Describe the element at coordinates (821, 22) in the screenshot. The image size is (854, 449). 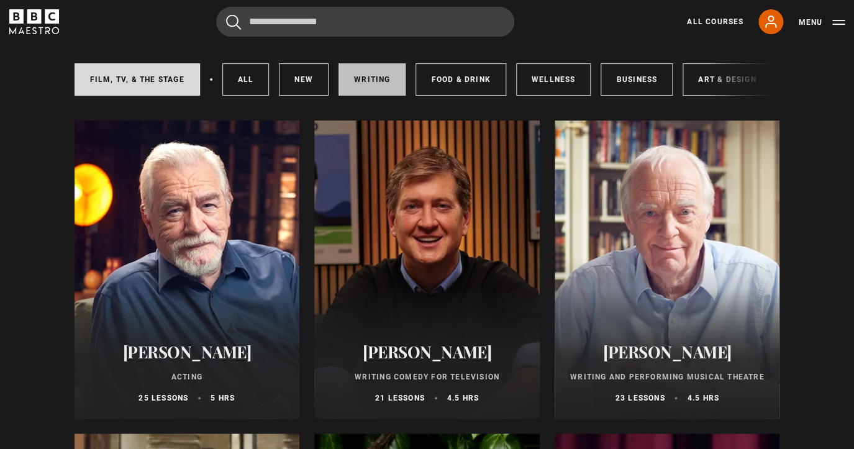
I see `button: Toggle navigation` at that location.